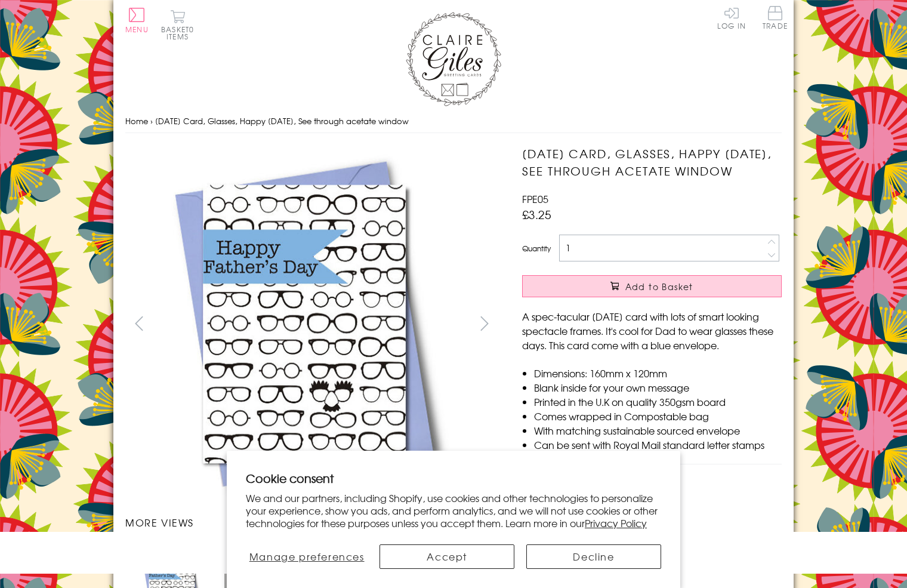 This screenshot has width=907, height=588. What do you see at coordinates (658, 387) in the screenshot?
I see `li: Blank inside for your own message` at bounding box center [658, 387].